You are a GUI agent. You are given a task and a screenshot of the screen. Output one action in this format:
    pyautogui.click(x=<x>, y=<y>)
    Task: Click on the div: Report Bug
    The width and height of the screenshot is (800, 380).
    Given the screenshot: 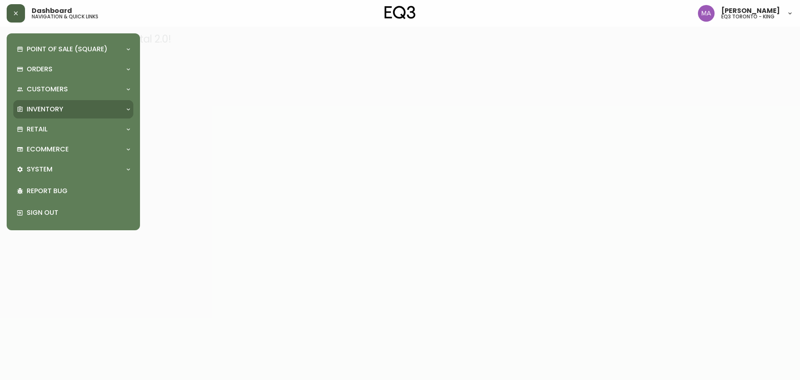 What is the action you would take?
    pyautogui.click(x=73, y=191)
    